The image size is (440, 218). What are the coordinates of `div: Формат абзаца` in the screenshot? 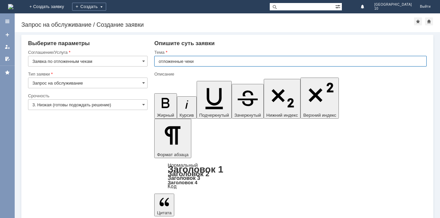 It's located at (290, 176).